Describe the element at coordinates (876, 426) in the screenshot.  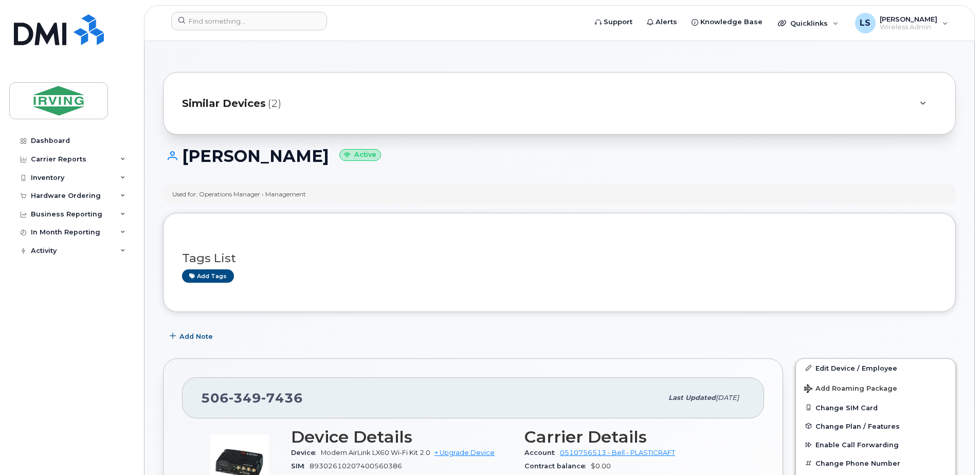
I see `button: Change Plan / Features` at that location.